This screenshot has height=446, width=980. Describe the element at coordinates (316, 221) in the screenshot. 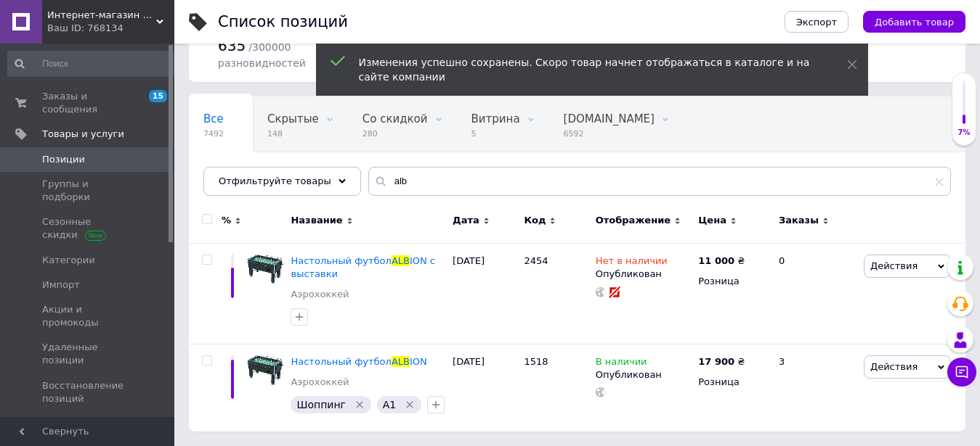

I see `span: Название` at that location.